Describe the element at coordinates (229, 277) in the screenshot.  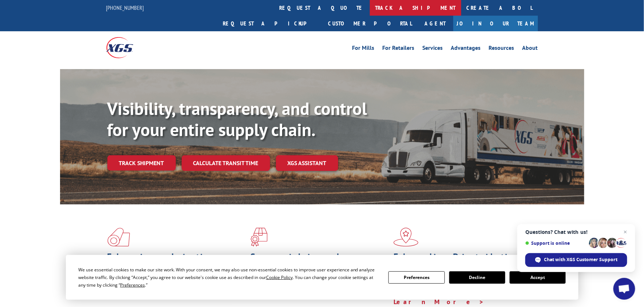
I see `div: We use essential cookies to make our site work. With your consent, we may also use non-essential ...` at that location.